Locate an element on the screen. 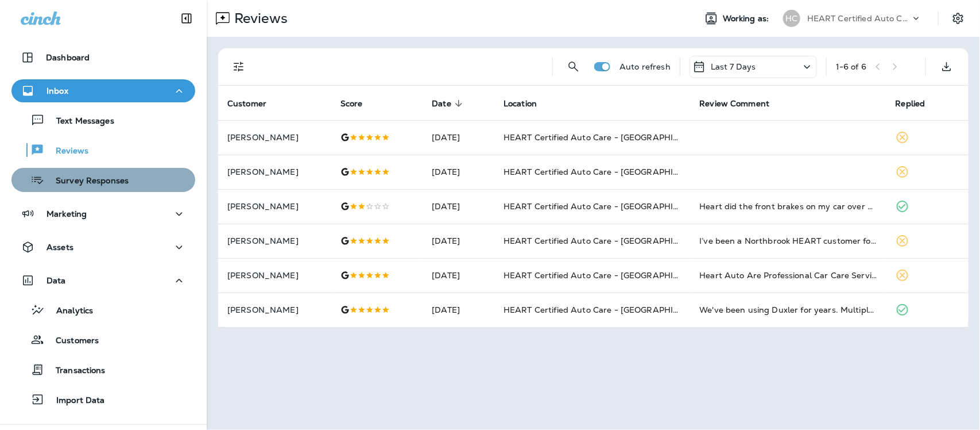  p: Import Data is located at coordinates (75, 400).